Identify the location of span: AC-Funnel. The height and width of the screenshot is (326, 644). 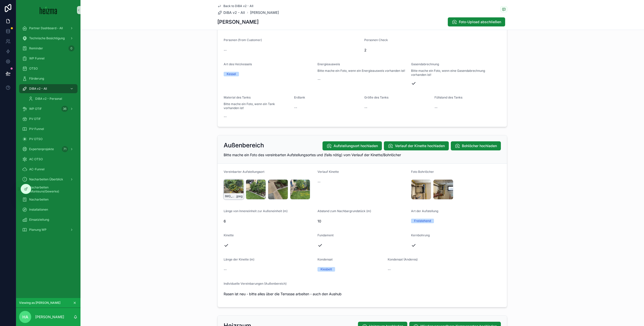
(37, 169).